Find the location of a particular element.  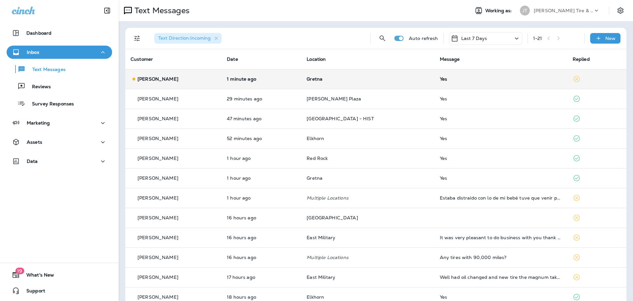

span: Date is located at coordinates (233, 59).